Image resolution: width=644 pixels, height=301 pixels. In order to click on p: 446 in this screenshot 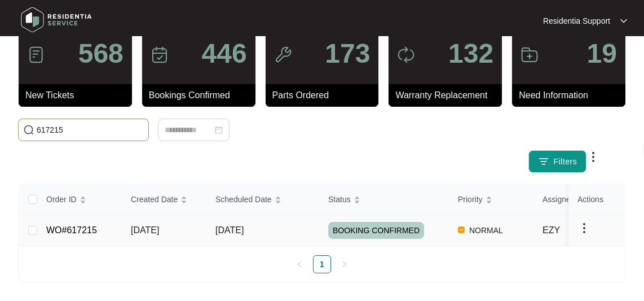, I will do `click(225, 54)`.